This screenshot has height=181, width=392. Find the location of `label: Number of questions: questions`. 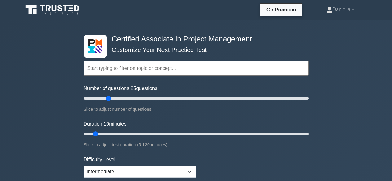

label: Number of questions: questions is located at coordinates (120, 89).